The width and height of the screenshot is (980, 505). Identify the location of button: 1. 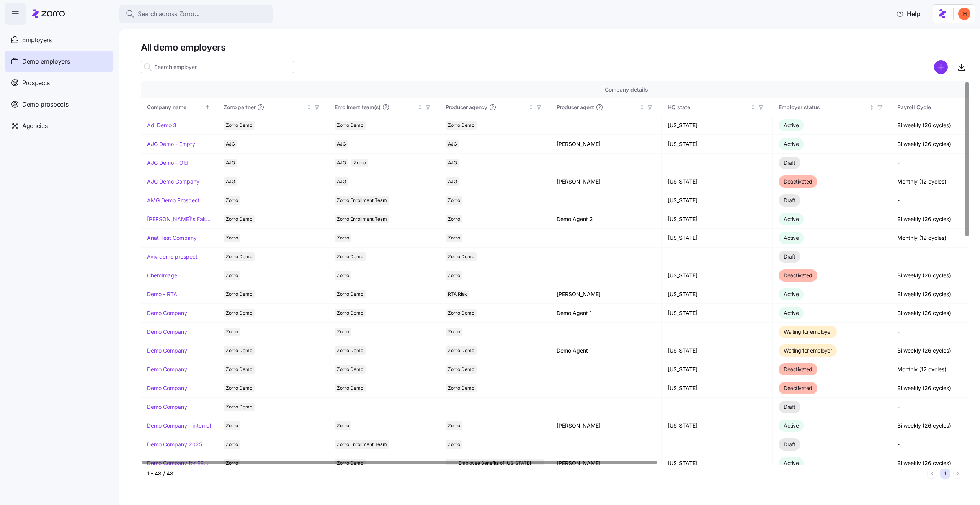
(945, 474).